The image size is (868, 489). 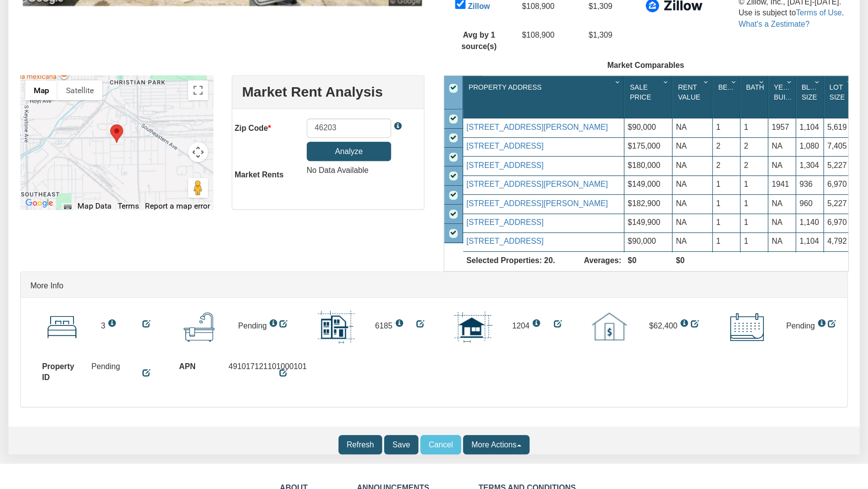 I want to click on div: Averages:, so click(x=602, y=261).